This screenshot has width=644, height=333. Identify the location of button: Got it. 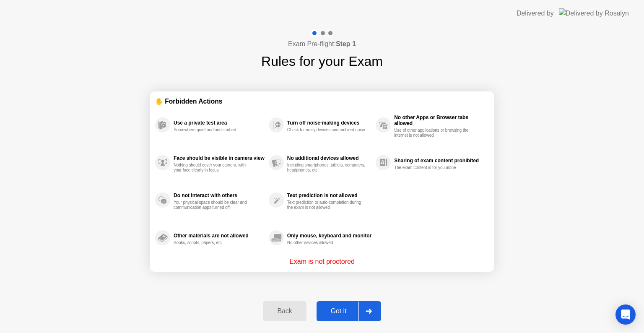
(349, 311).